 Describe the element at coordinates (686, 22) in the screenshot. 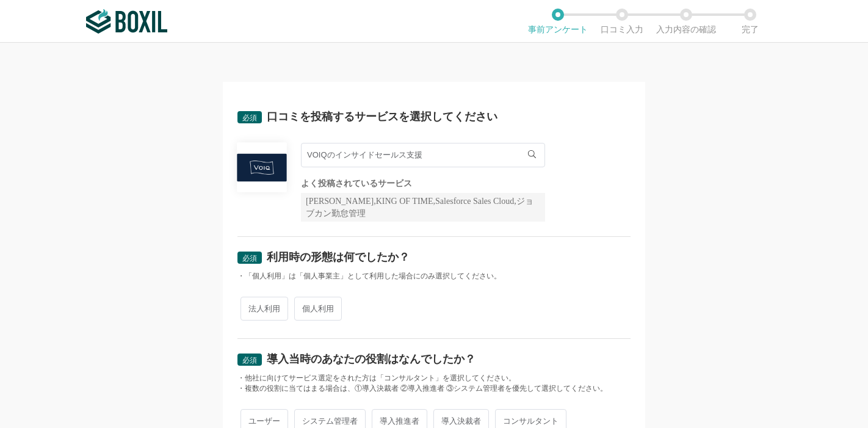

I see `li: 入力内容の確認` at that location.